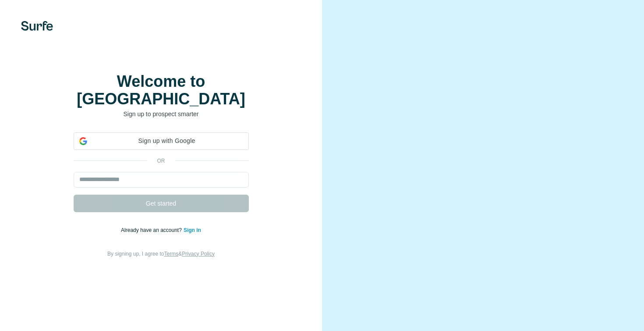 This screenshot has width=644, height=331. What do you see at coordinates (37, 26) in the screenshot?
I see `img: Surfe's logo` at bounding box center [37, 26].